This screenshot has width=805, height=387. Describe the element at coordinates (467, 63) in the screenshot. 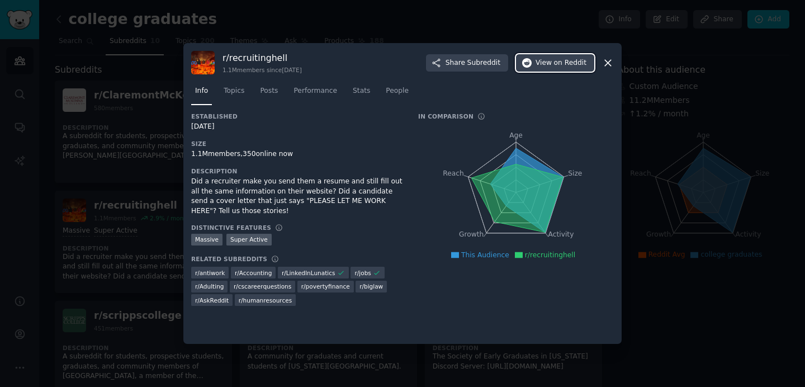

I see `button: ShareSubreddit` at that location.